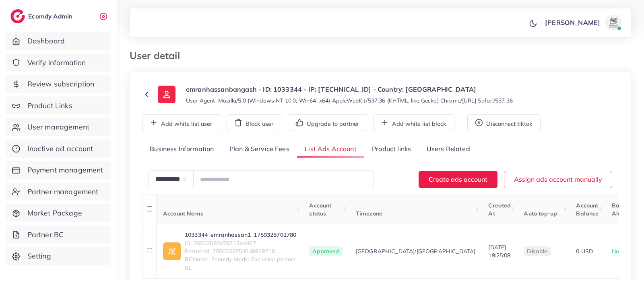 Image resolution: width=644 pixels, height=281 pixels. I want to click on h3: User detail, so click(158, 55).